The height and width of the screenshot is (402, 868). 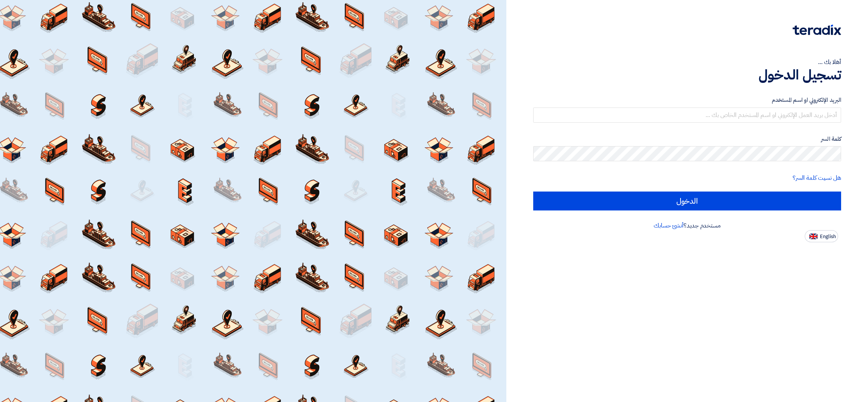 I want to click on a: هل نسيت كلمة السر؟, so click(x=817, y=178).